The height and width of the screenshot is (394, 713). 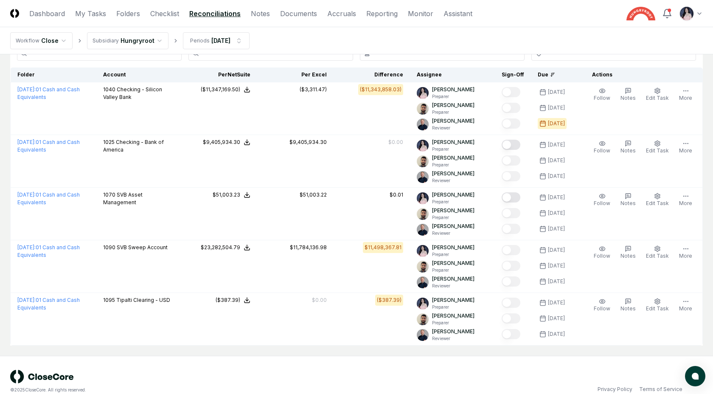 I want to click on button: $23,282,504.79, so click(x=225, y=247).